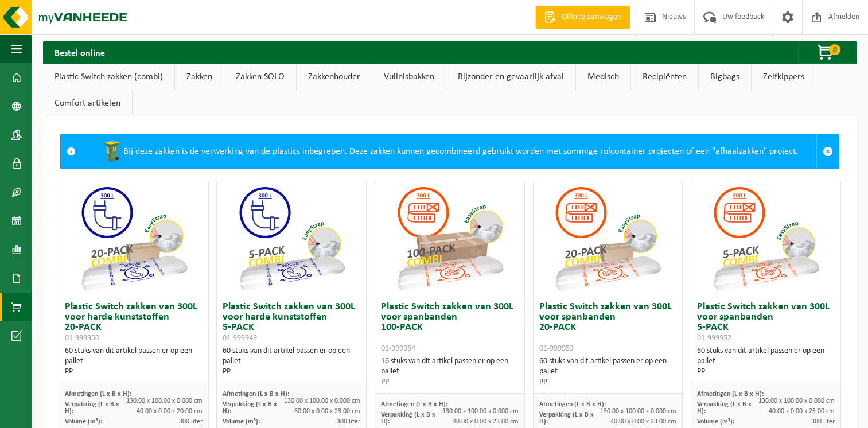 This screenshot has width=868, height=428. What do you see at coordinates (291, 239) in the screenshot?
I see `img: 01-999949` at bounding box center [291, 239].